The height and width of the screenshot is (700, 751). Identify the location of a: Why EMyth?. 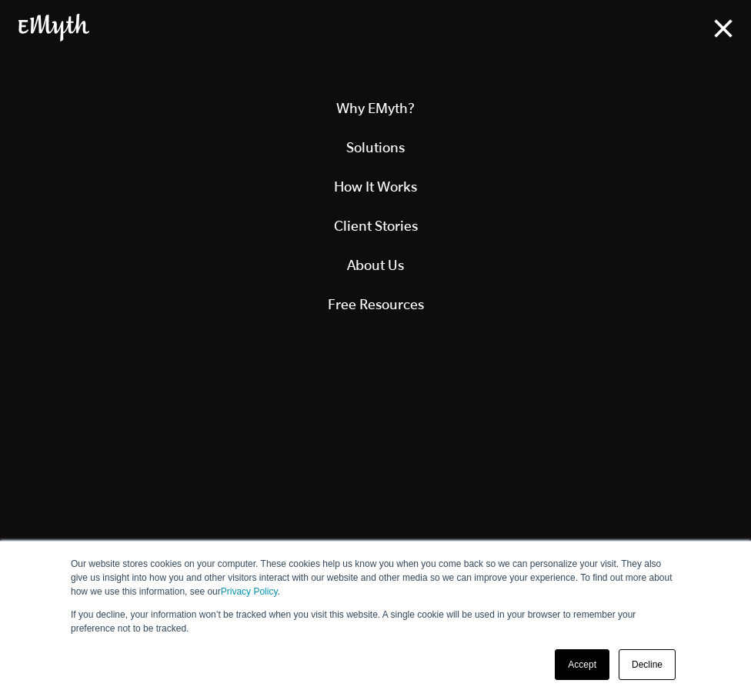
(376, 108).